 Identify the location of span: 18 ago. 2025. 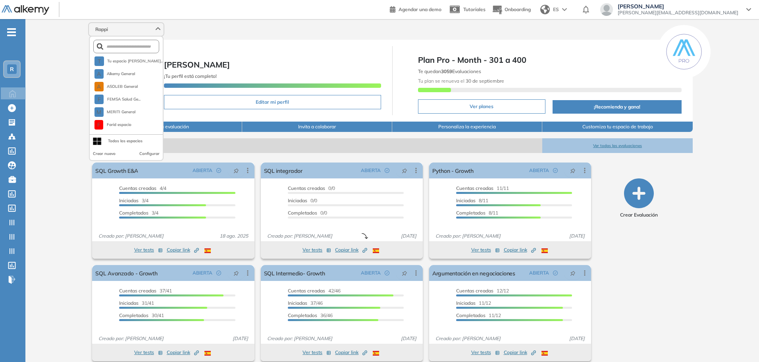
(234, 236).